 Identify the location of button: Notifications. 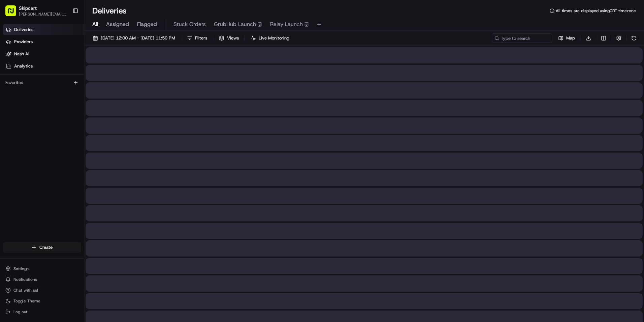
(42, 279).